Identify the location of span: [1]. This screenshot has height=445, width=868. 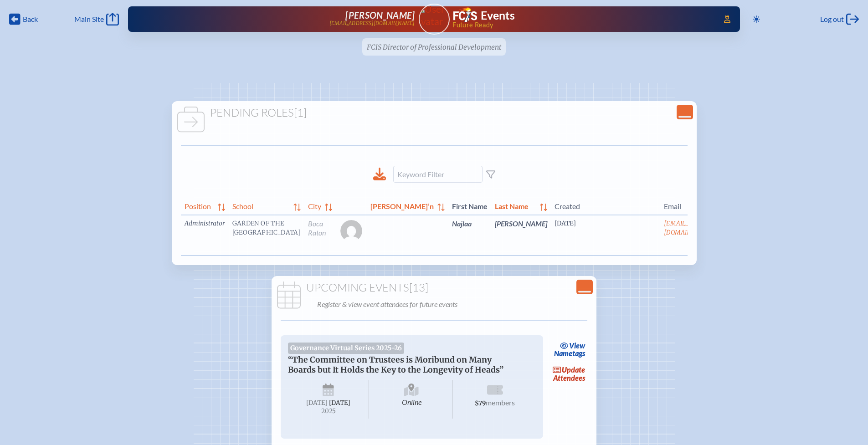
(301, 112).